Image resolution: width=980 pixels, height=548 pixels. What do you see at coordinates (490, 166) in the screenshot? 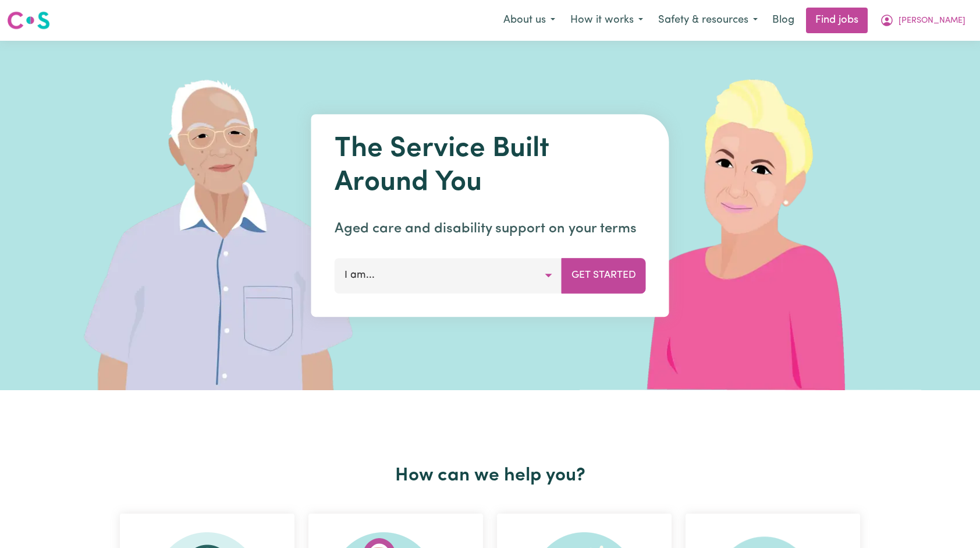
I see `h1: The Service Built Around You` at bounding box center [490, 166].